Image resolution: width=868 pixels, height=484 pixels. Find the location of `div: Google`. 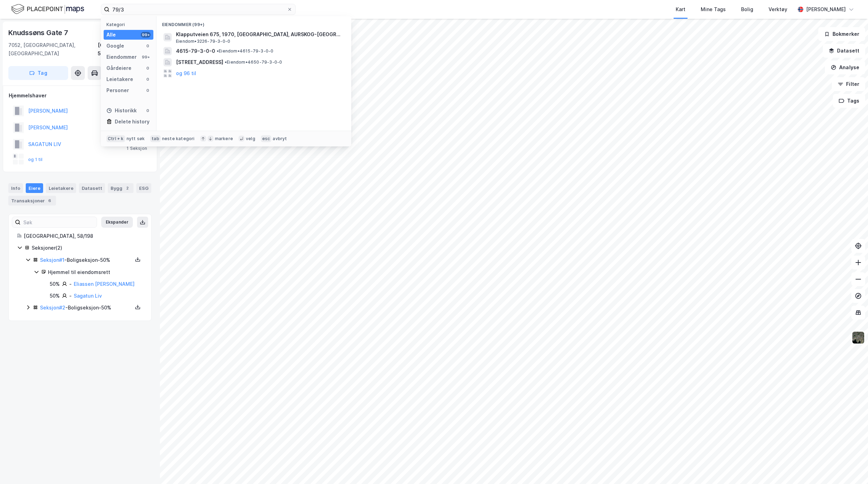

div: Google is located at coordinates (115, 46).